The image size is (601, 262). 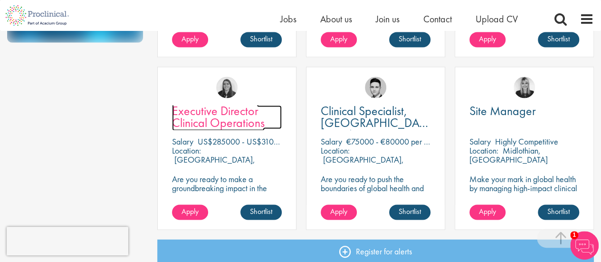 I want to click on span: Upload CV, so click(x=496, y=19).